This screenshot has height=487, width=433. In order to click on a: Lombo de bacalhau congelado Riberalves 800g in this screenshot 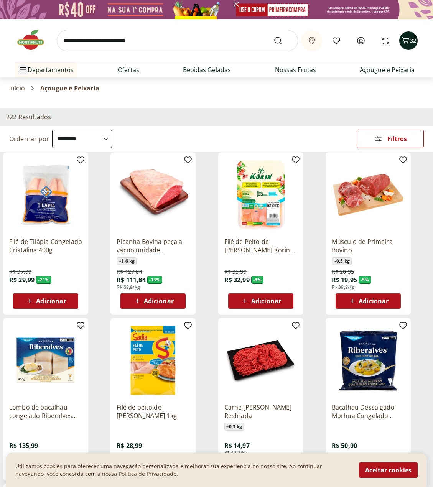, I will do `click(46, 412)`.